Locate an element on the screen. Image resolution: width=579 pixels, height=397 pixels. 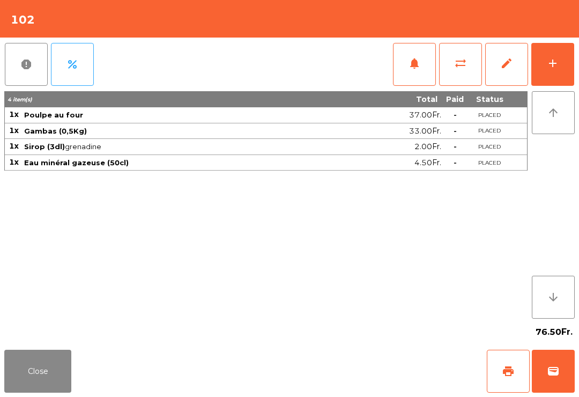
span: Gambas (0,5Kg) is located at coordinates (55, 131).